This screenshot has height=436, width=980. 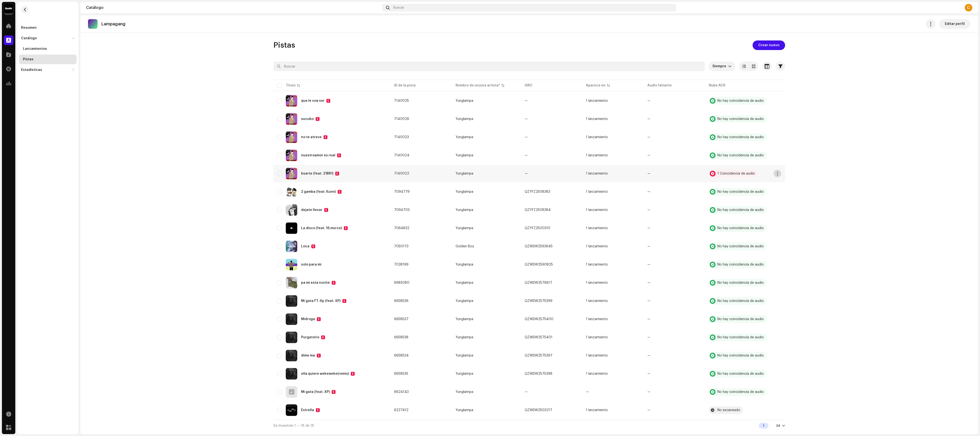 What do you see at coordinates (48, 49) in the screenshot?
I see `re-m-nav-dropdown: Catálogo` at bounding box center [48, 49].